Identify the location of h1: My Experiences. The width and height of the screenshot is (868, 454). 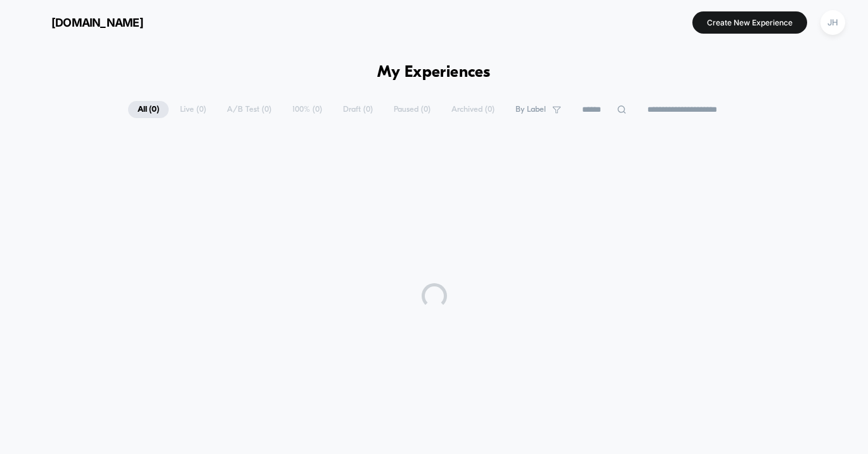
(434, 72).